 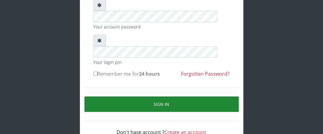 What do you see at coordinates (205, 74) in the screenshot?
I see `a: Forgotten Password?` at bounding box center [205, 74].